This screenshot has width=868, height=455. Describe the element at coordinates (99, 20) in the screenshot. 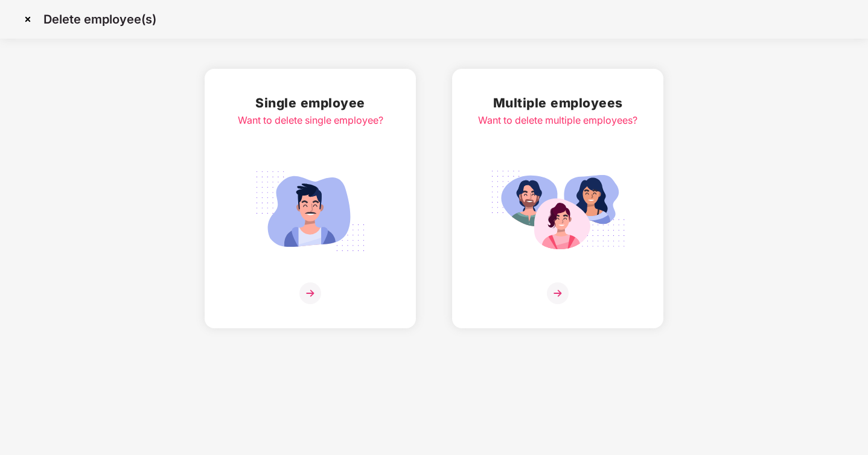

I see `p: Delete employee(s)` at that location.